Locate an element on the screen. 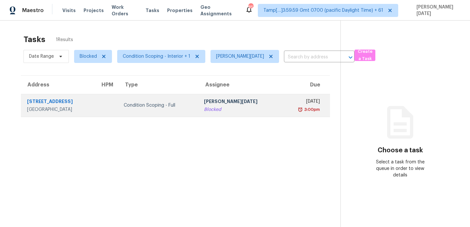 The height and width of the screenshot is (227, 470). span: Work Orders is located at coordinates (125, 10).